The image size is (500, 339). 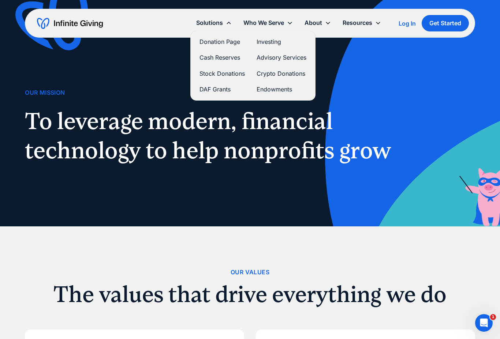 I want to click on div: Log In, so click(x=407, y=23).